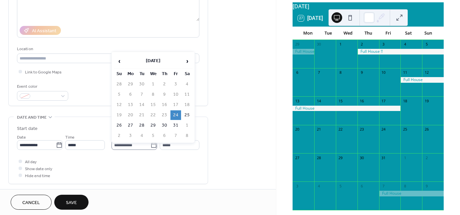  Describe the element at coordinates (142, 74) in the screenshot. I see `th: Tu` at that location.